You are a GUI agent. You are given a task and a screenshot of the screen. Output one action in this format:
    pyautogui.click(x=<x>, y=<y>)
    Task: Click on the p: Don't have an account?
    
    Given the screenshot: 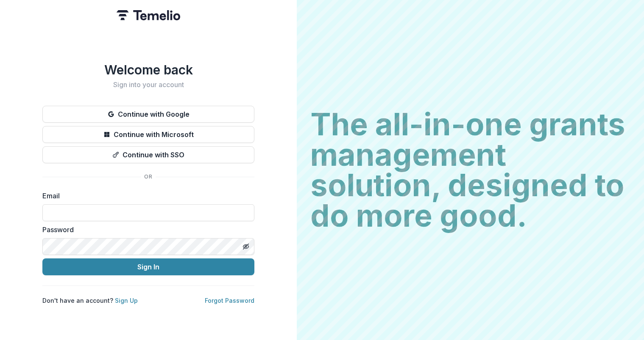 What is the action you would take?
    pyautogui.click(x=90, y=301)
    